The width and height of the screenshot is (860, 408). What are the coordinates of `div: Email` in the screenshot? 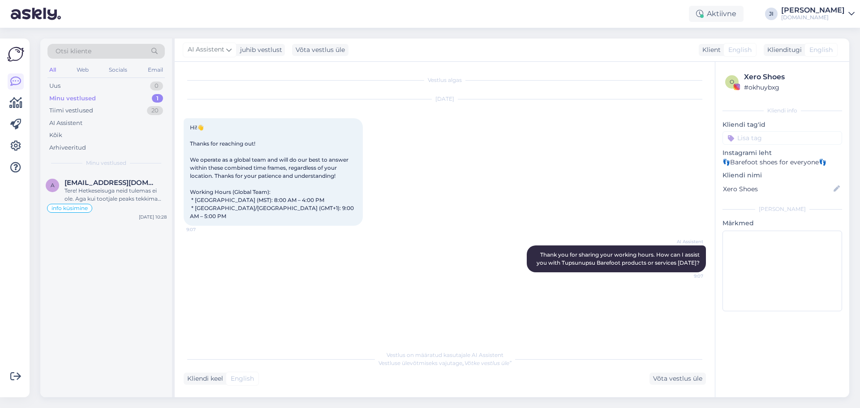 It's located at (155, 70).